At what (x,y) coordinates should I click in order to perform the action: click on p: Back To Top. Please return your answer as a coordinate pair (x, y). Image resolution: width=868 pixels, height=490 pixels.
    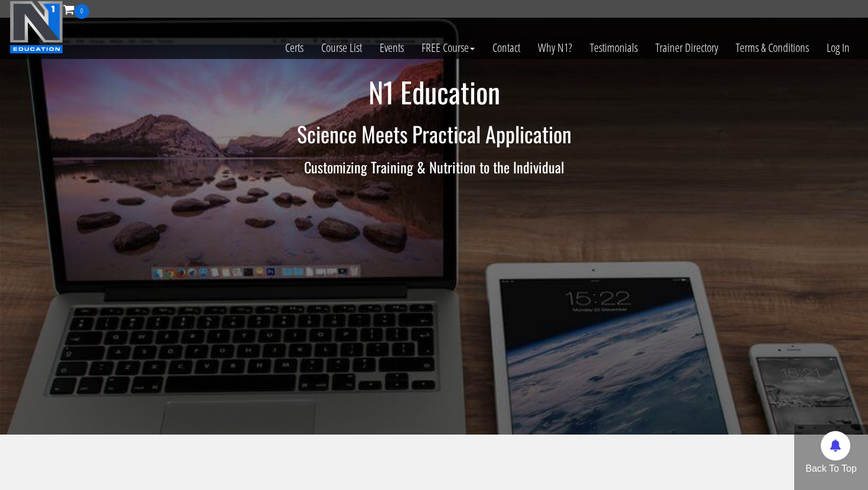
    Looking at the image, I should click on (831, 469).